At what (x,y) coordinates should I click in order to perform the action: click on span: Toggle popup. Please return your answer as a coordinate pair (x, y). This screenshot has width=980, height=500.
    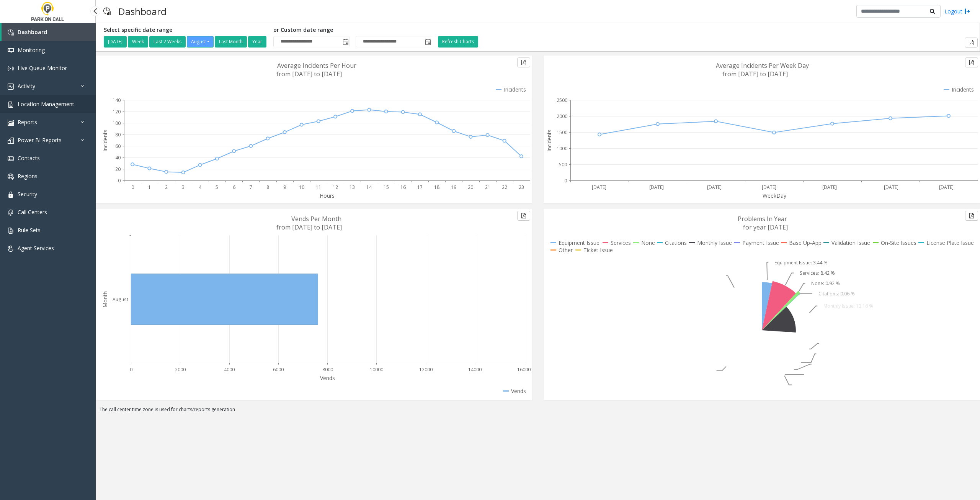
    Looking at the image, I should click on (427, 42).